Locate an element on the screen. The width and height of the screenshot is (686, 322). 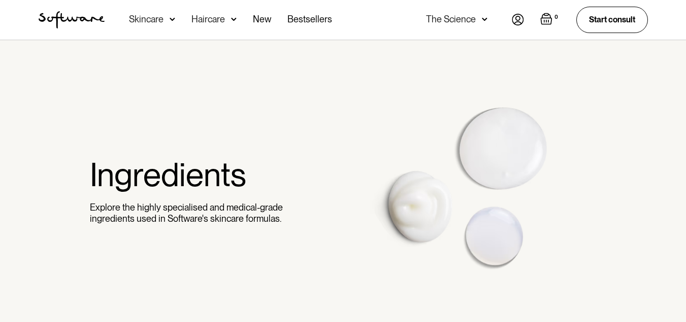
div: Skincare is located at coordinates (146, 19).